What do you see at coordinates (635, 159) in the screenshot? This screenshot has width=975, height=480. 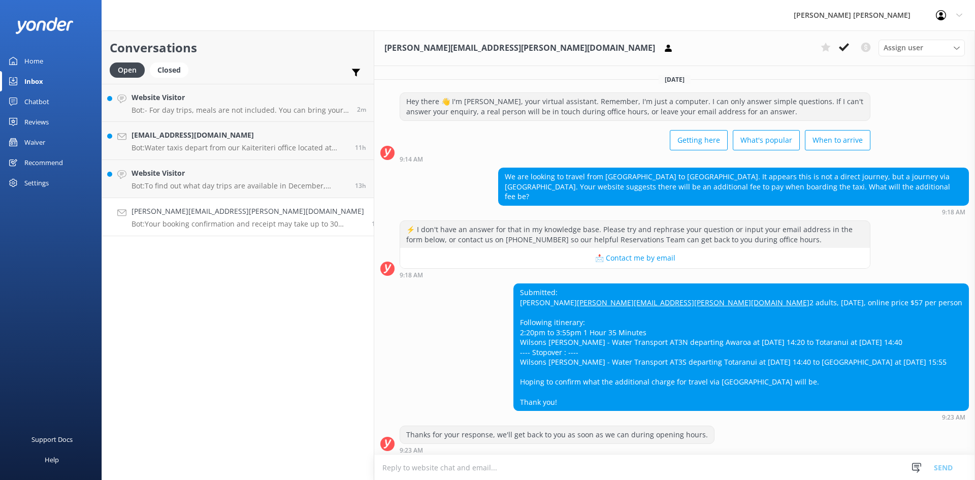 I see `div: Sep 16 2025 09:14am (UTC +12:00) Pacific/Auckland` at bounding box center [635, 159].